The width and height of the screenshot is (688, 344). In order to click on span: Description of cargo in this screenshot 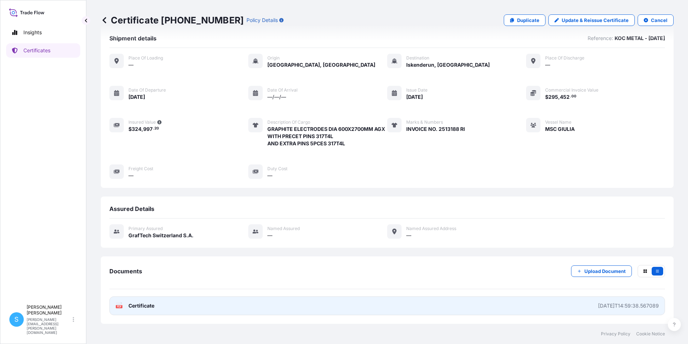, I will do `click(289, 122)`.